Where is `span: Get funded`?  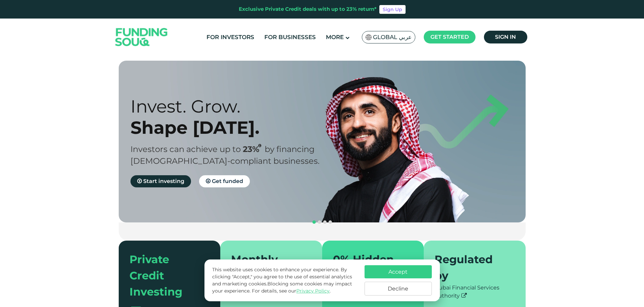 span: Get funded is located at coordinates (227, 181).